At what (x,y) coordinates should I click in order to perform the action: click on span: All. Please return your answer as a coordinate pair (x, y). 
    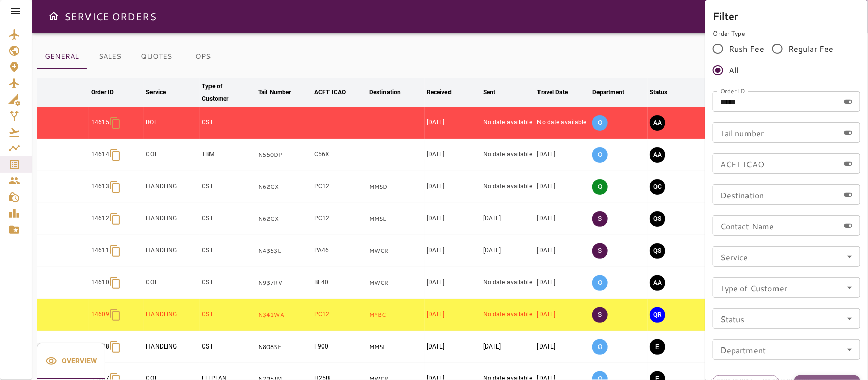
    Looking at the image, I should click on (733, 70).